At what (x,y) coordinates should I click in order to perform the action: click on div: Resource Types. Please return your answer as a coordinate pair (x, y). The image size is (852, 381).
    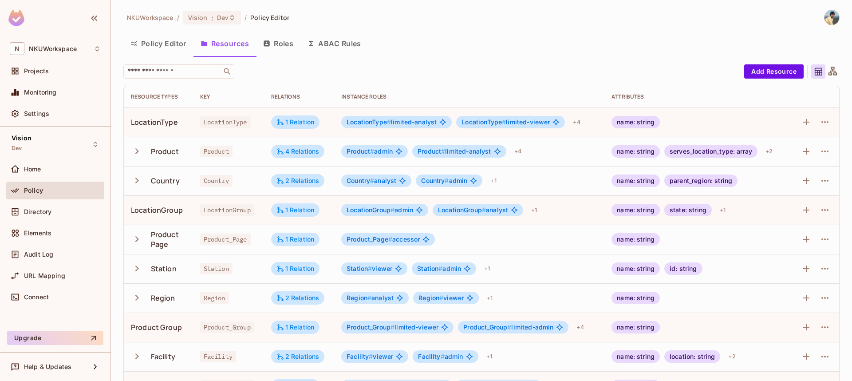
    Looking at the image, I should click on (158, 97).